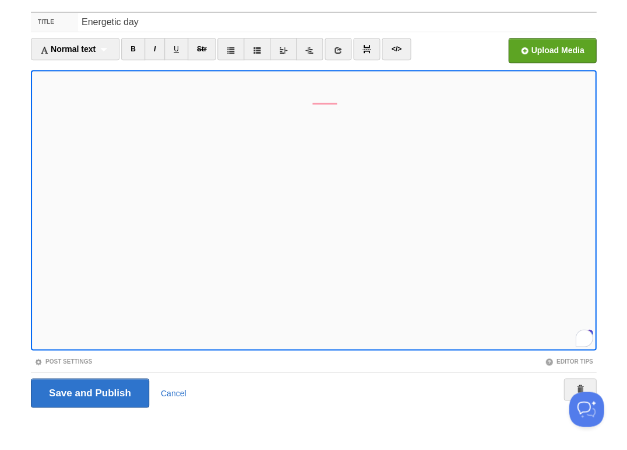  I want to click on input: Save and Publish, so click(90, 392).